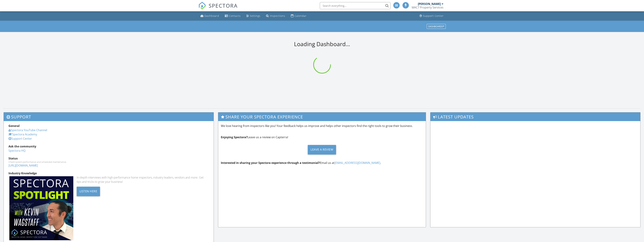 The width and height of the screenshot is (644, 242). What do you see at coordinates (109, 117) in the screenshot?
I see `h3: Support` at bounding box center [109, 117].